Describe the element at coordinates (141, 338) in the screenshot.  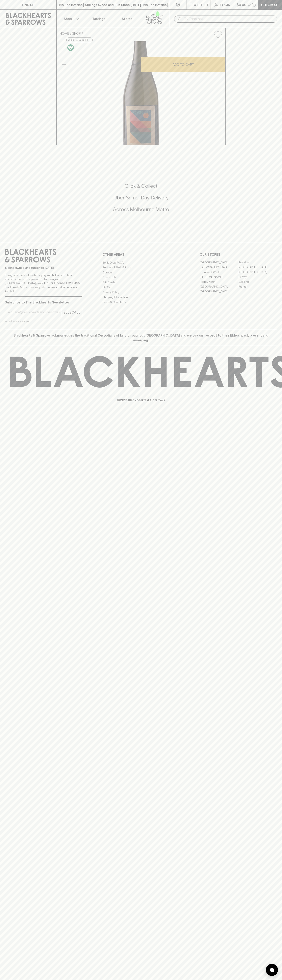
I see `p: Blackhearts & Sparrows acknowledges the traditional Custodians of land throughout [GEOGRAPHIC_DAT...` at that location.